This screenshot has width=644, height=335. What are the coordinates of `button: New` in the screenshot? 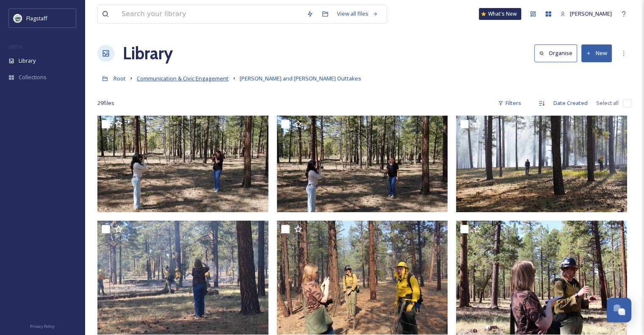 It's located at (597, 53).